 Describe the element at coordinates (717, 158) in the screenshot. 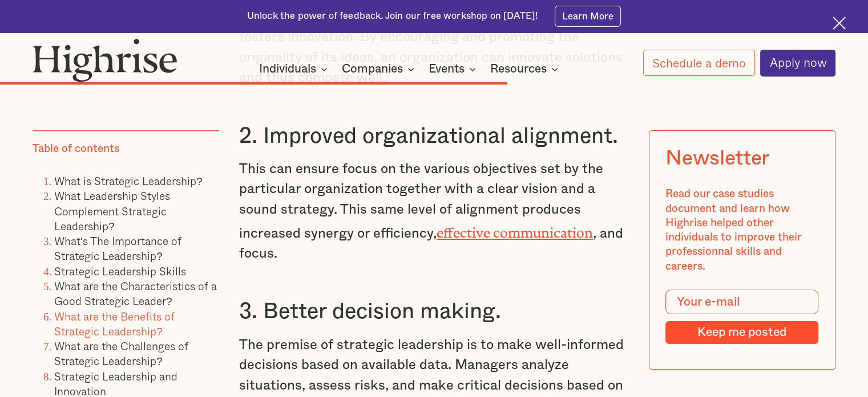

I see `div: Newsletter` at that location.